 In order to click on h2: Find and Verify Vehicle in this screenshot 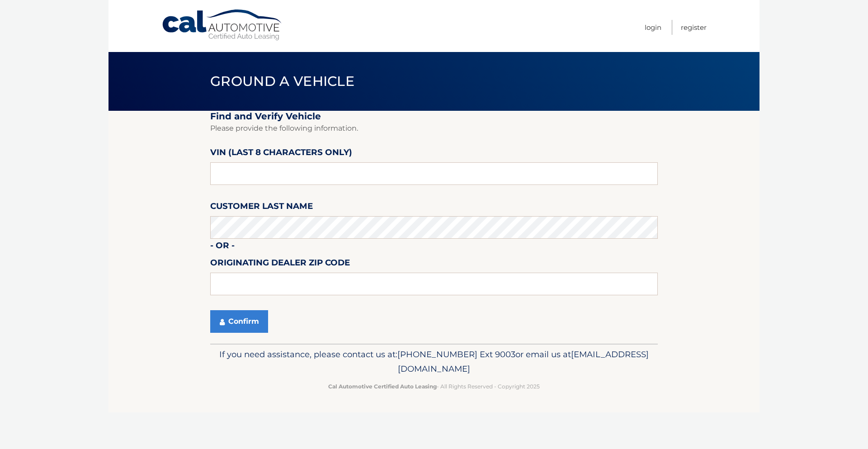, I will do `click(434, 116)`.